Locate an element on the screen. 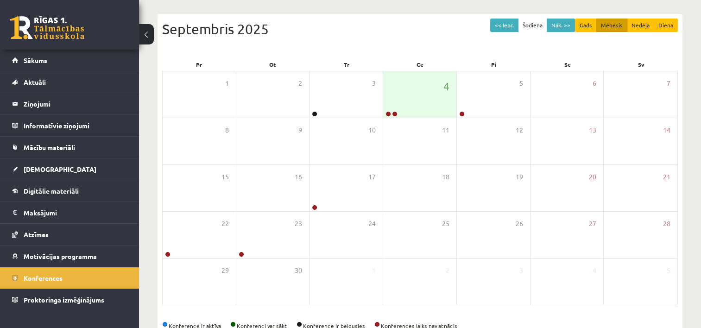 This screenshot has width=701, height=328. div: Tr is located at coordinates (346, 64).